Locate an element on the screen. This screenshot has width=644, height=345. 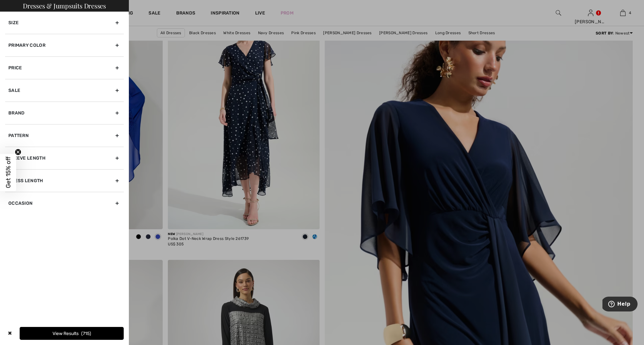
span: Help is located at coordinates (21, 8).